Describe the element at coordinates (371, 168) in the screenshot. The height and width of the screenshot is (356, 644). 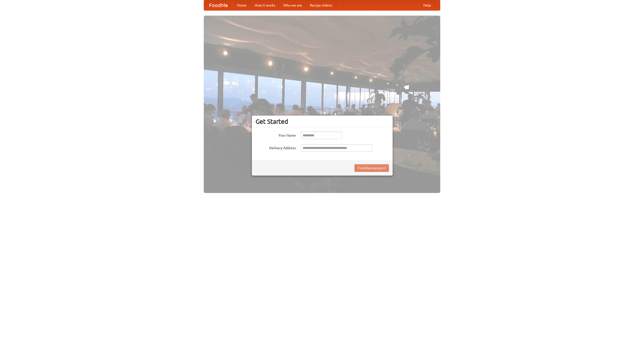
I see `button: Find Restaurants!` at that location.